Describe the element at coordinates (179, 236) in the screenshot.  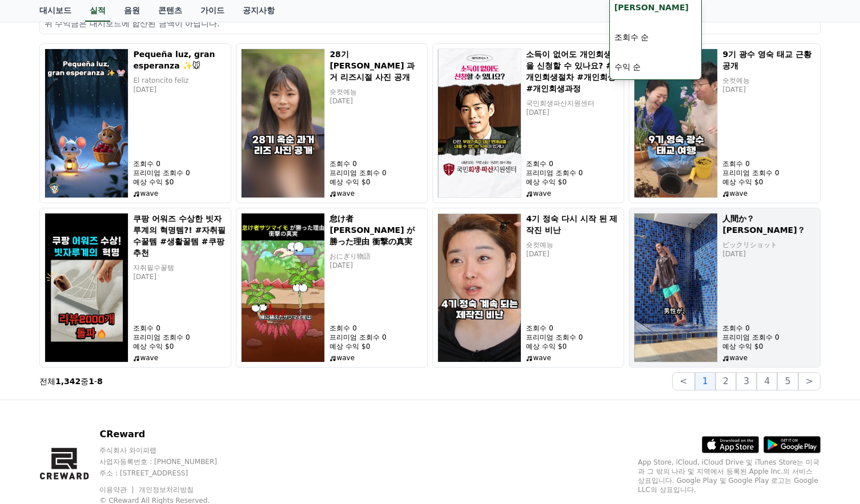
I see `h5: 쿠팡 어워즈 수상한 빗자루계의 혁명템?! #자취필수꿀템 #생활꿀템 #쿠팡추천` at that location.